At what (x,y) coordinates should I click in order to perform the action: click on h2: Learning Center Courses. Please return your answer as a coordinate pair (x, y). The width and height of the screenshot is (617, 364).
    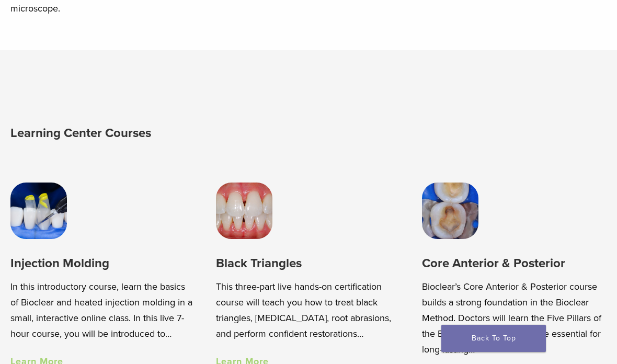
    Looking at the image, I should click on (200, 133).